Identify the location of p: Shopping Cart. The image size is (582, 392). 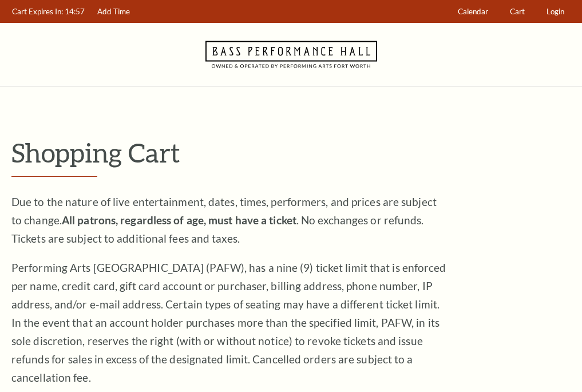
(291, 152).